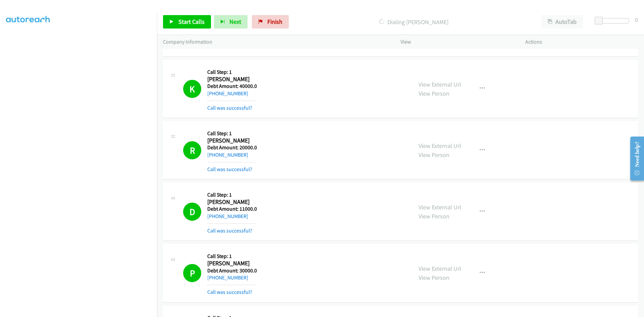 Image resolution: width=644 pixels, height=317 pixels. What do you see at coordinates (187, 22) in the screenshot?
I see `a: Start Calls` at bounding box center [187, 22].